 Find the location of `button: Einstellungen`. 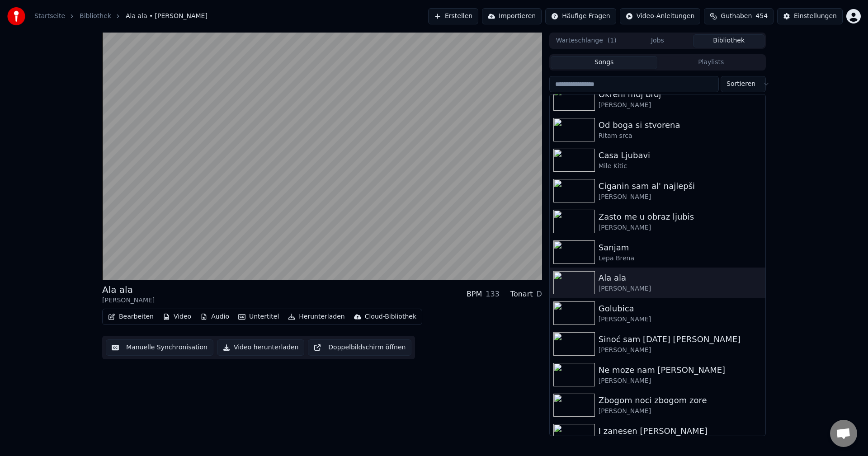

button: Einstellungen is located at coordinates (810, 17).